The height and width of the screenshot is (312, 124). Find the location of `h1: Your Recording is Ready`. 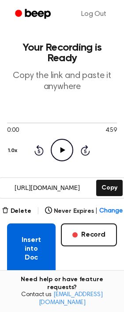

h1: Your Recording is Ready is located at coordinates (62, 53).